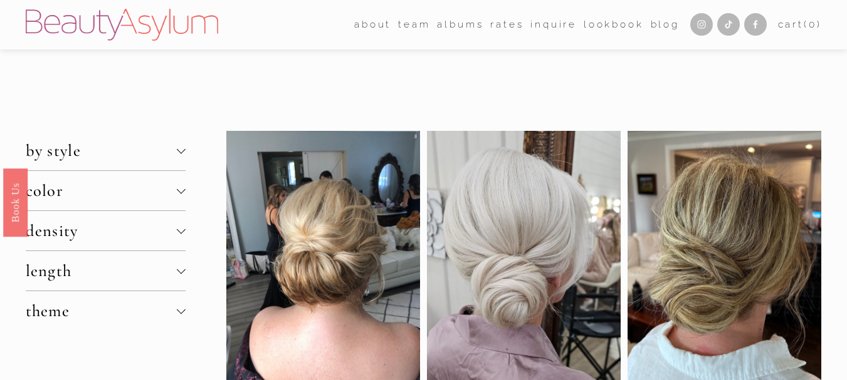 The image size is (847, 380). I want to click on a: Inquire, so click(553, 24).